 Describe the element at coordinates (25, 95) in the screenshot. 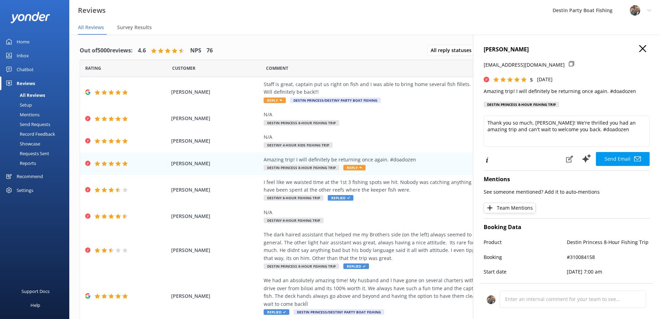

I see `div: All Reviews` at that location.